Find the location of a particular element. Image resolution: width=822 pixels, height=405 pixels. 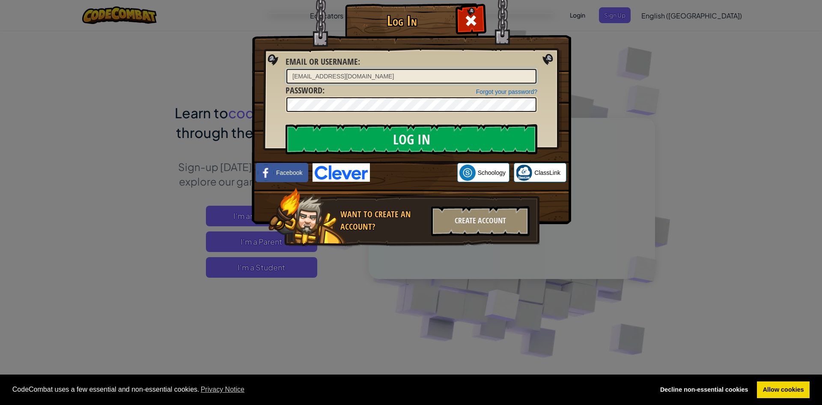

img: schoology.png is located at coordinates (467, 173).